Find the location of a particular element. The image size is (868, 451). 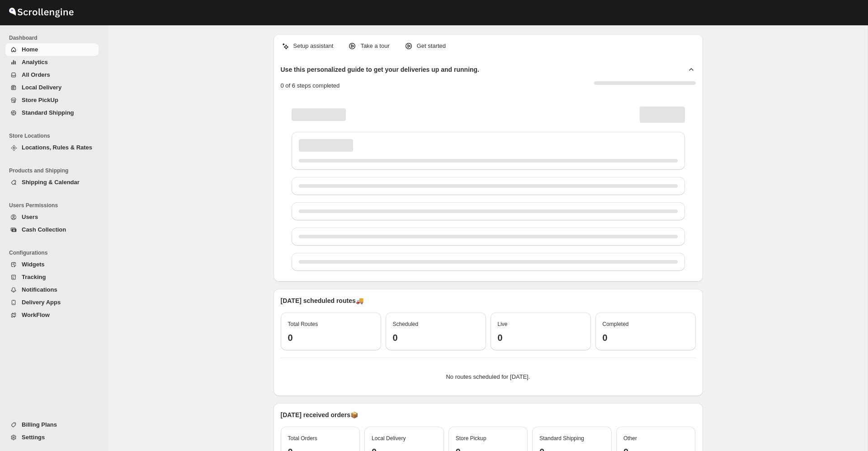

span: Cash Collection is located at coordinates (44, 230).